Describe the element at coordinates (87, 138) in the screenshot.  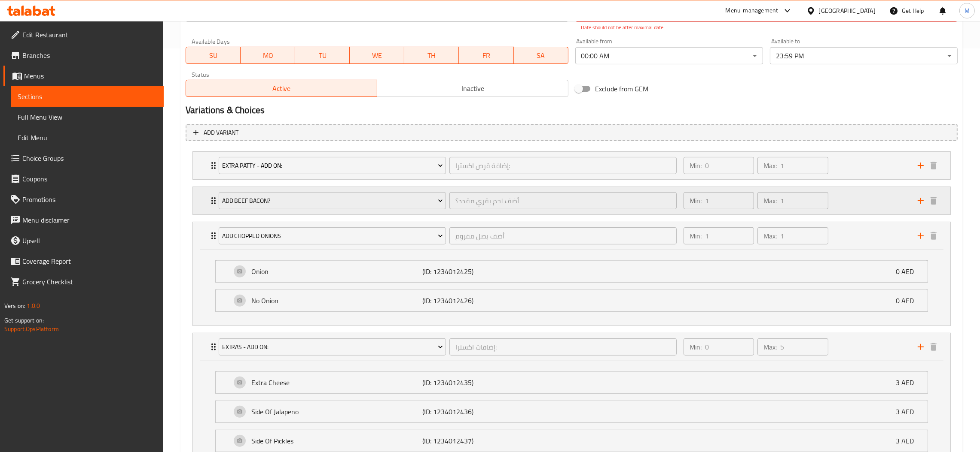
I see `span: Edit Menu` at that location.